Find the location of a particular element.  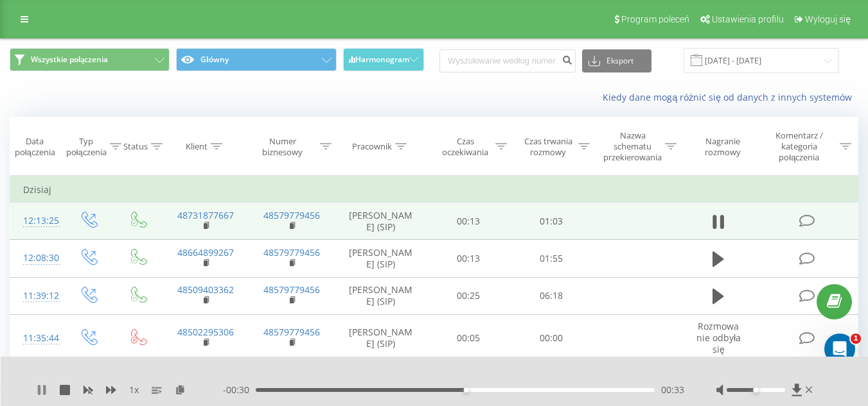

td: 01:55 is located at coordinates (551, 259).